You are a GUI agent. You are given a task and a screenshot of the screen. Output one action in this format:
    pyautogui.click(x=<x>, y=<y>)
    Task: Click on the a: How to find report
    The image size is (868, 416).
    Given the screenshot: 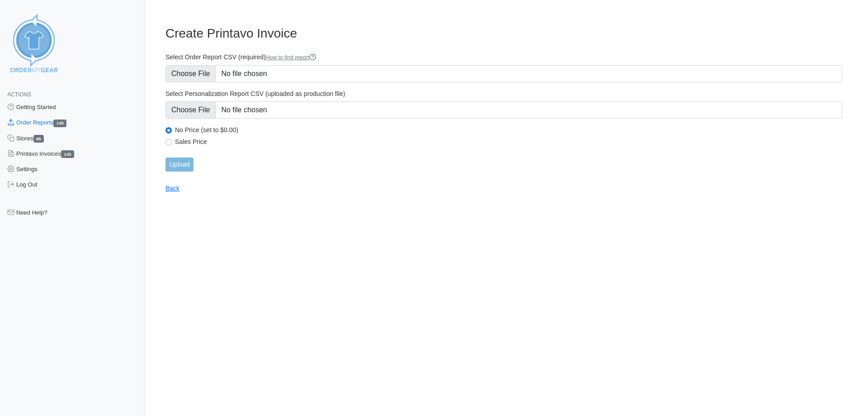 What is the action you would take?
    pyautogui.click(x=291, y=58)
    